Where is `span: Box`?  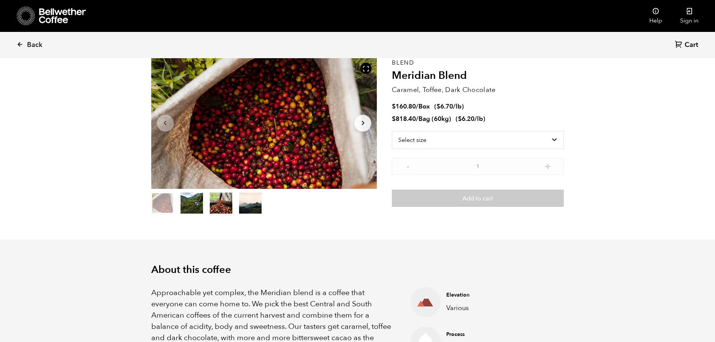 span: Box is located at coordinates (424, 106).